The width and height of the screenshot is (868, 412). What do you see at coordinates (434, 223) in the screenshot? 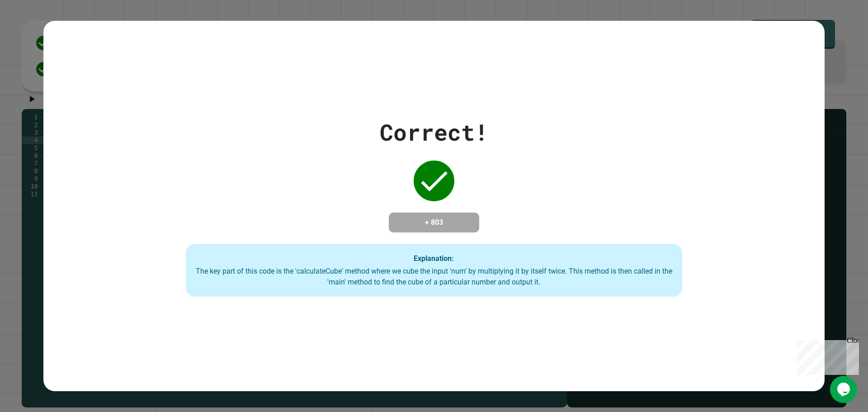
I see `h4: + 803` at bounding box center [434, 223].